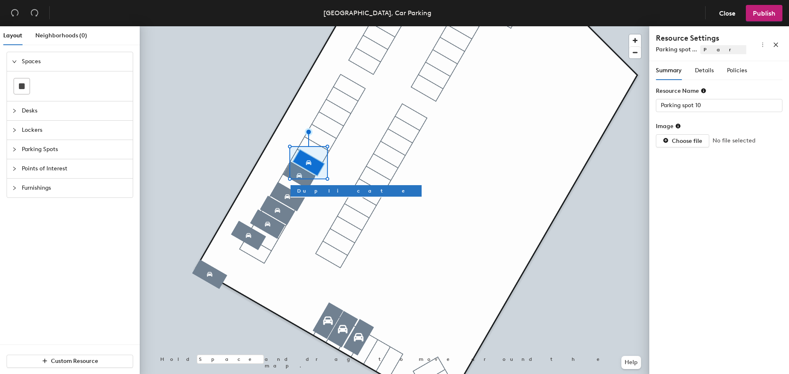 This screenshot has height=374, width=789. What do you see at coordinates (727, 13) in the screenshot?
I see `span: Close` at bounding box center [727, 13].